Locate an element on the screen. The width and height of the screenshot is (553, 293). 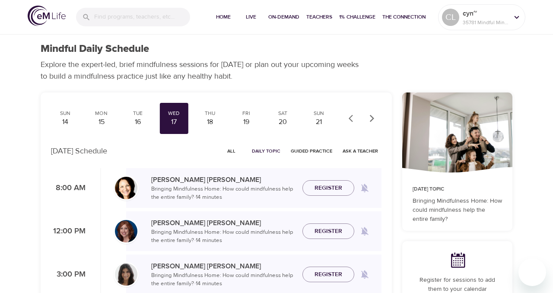
div: 15 is located at coordinates (101, 122).